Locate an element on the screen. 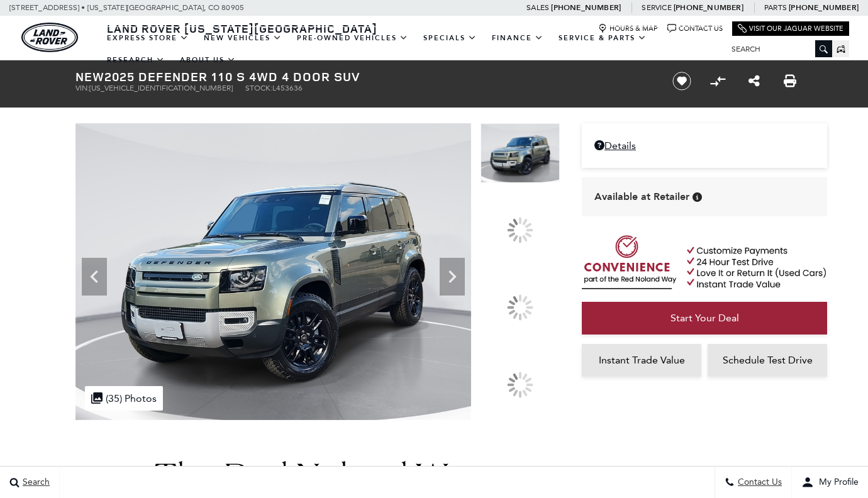  span: Instant Trade Value is located at coordinates (642, 360).